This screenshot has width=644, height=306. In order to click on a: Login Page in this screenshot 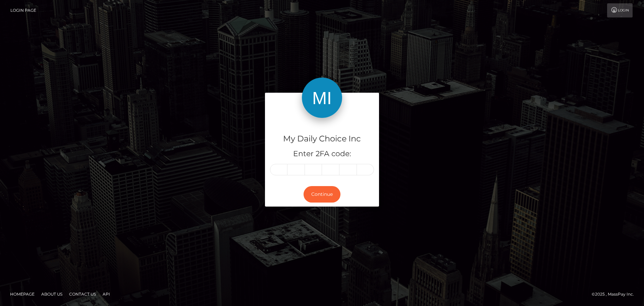, I will do `click(23, 11)`.